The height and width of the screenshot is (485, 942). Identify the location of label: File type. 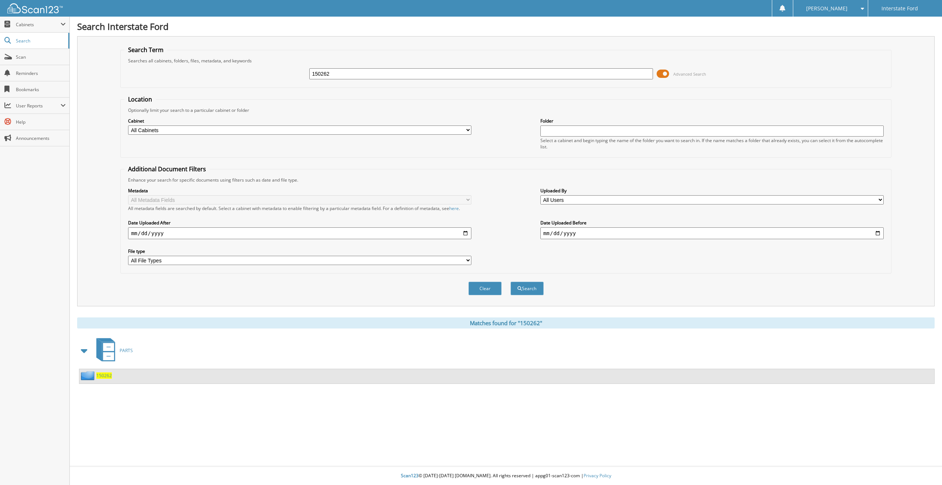
(300, 251).